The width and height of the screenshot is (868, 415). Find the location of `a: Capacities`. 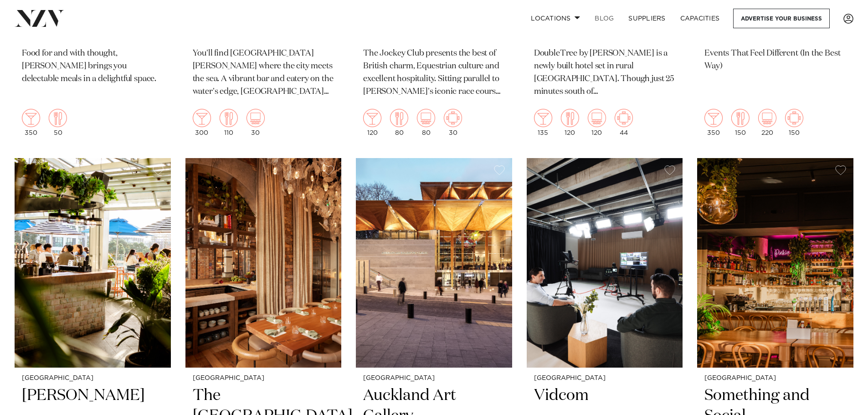

a: Capacities is located at coordinates (700, 18).